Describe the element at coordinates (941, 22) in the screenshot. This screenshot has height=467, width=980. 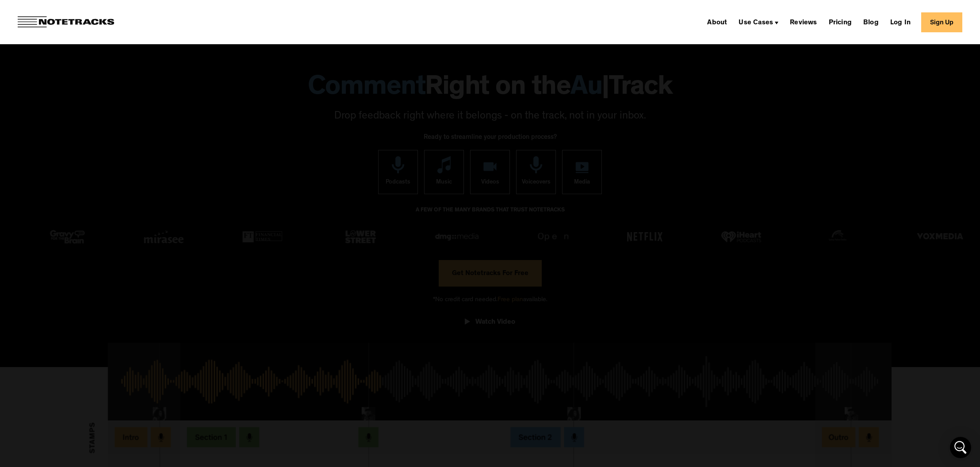
I see `a: Sign Up` at that location.